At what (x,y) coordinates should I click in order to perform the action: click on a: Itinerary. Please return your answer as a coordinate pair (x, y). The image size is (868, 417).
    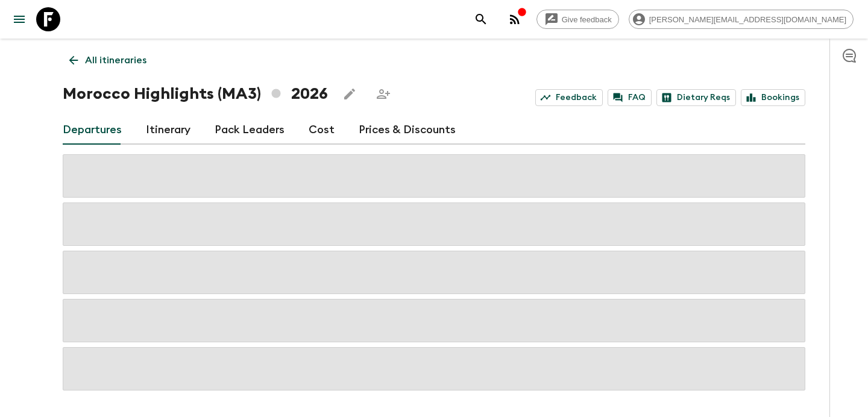
    Looking at the image, I should click on (168, 130).